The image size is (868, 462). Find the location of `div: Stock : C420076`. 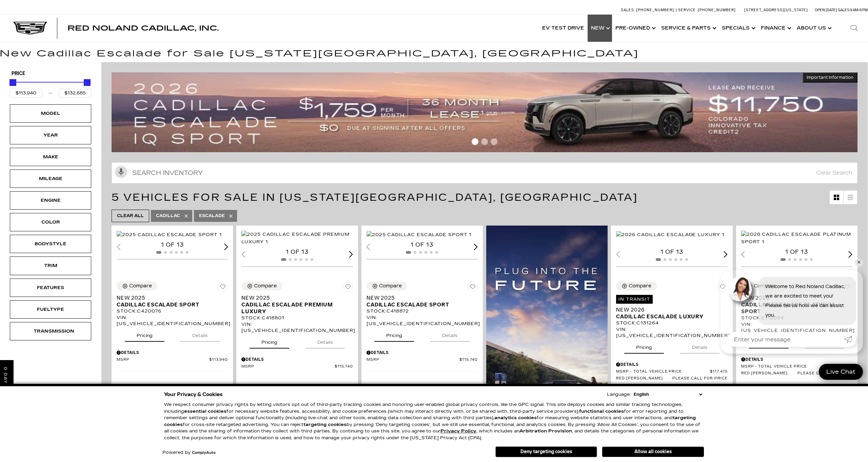

div: Stock : C420076 is located at coordinates (172, 311).